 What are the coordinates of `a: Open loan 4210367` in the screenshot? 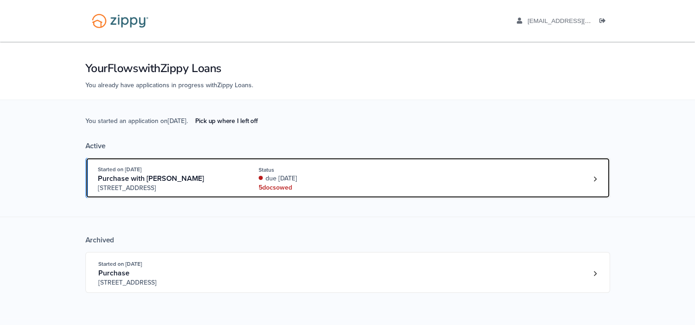 It's located at (348, 273).